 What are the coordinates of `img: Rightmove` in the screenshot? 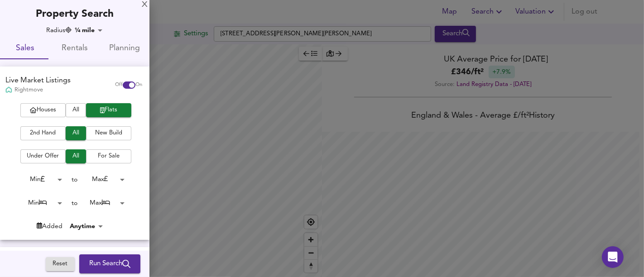 It's located at (8, 90).